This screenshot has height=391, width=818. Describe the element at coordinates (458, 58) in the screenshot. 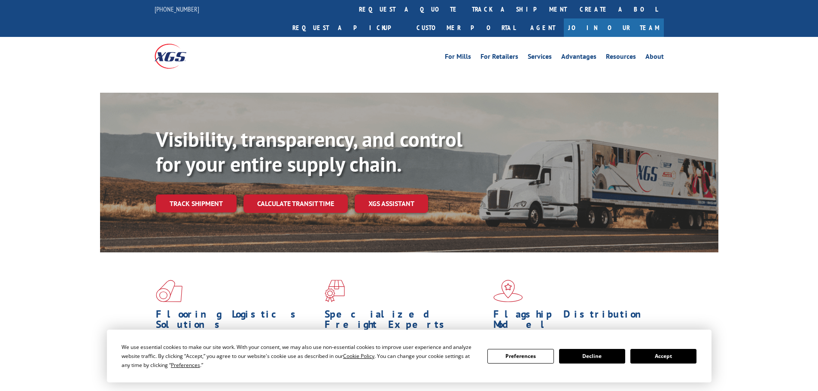

I see `a: For Mills` at that location.